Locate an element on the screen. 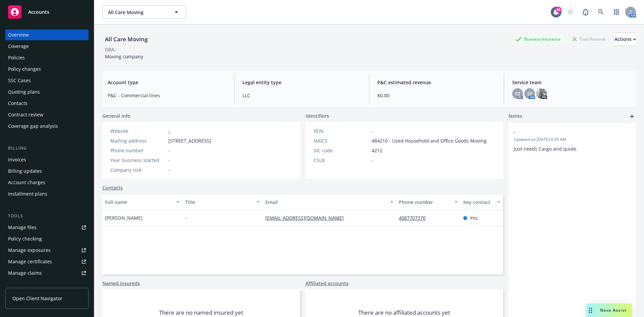 The width and height of the screenshot is (644, 317). div: Key contact is located at coordinates (478, 202).